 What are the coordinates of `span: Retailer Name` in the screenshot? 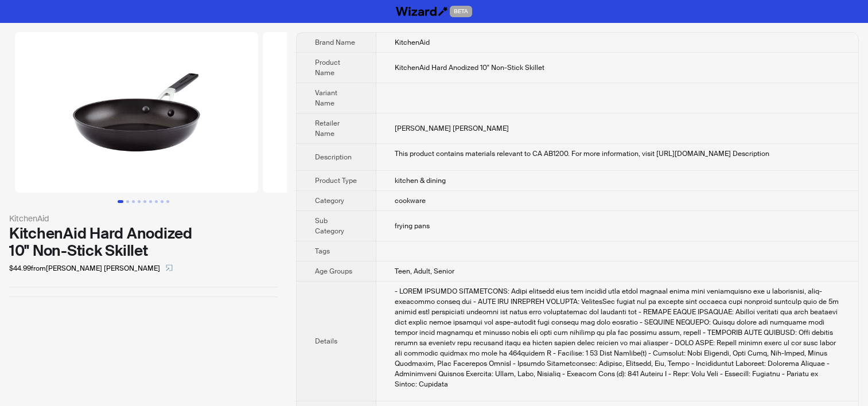 It's located at (327, 129).